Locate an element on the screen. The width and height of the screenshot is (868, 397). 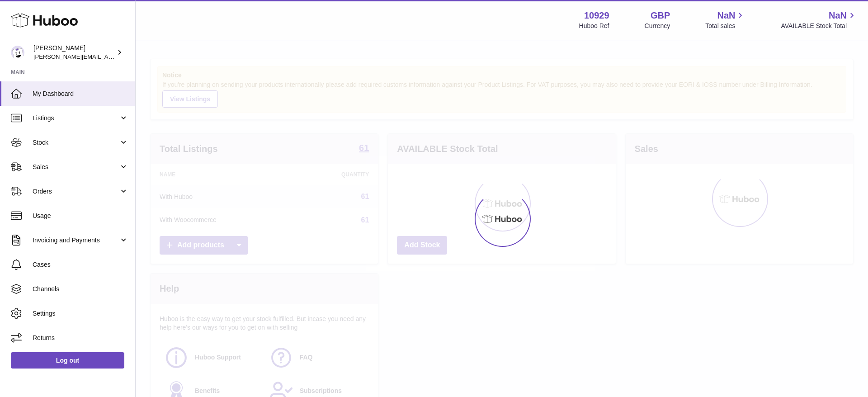
img: thomas@otesports.co.uk is located at coordinates (18, 52).